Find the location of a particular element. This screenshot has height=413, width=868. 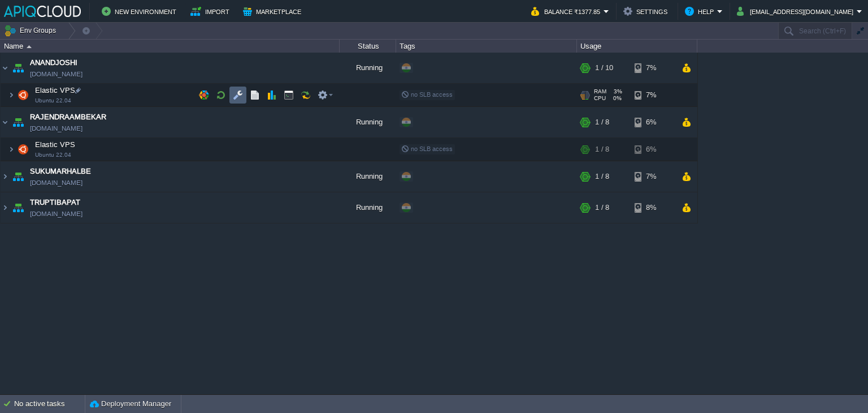

button: Help is located at coordinates (700, 11).